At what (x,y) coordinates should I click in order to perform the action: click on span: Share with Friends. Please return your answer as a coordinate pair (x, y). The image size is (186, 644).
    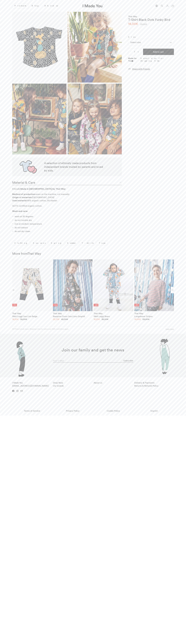
    Looking at the image, I should click on (141, 69).